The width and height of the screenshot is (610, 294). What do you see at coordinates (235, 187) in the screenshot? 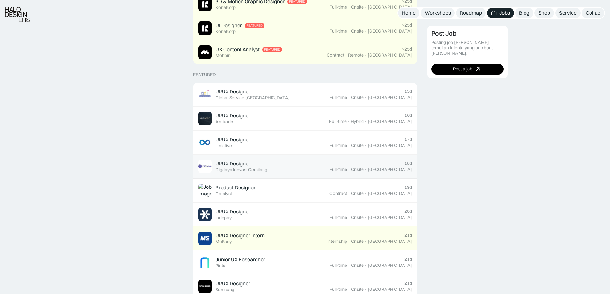
I see `div: Product Designer` at bounding box center [235, 187].